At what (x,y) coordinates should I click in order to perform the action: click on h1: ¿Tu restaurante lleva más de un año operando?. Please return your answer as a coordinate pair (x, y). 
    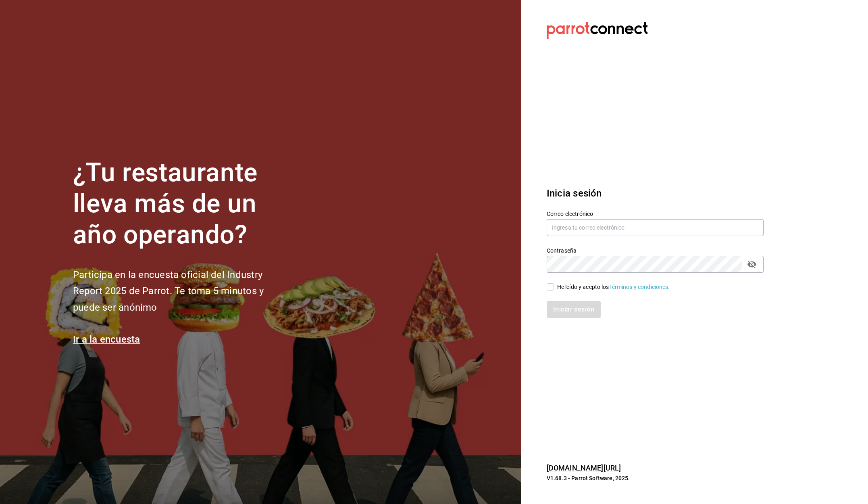
    Looking at the image, I should click on (182, 204).